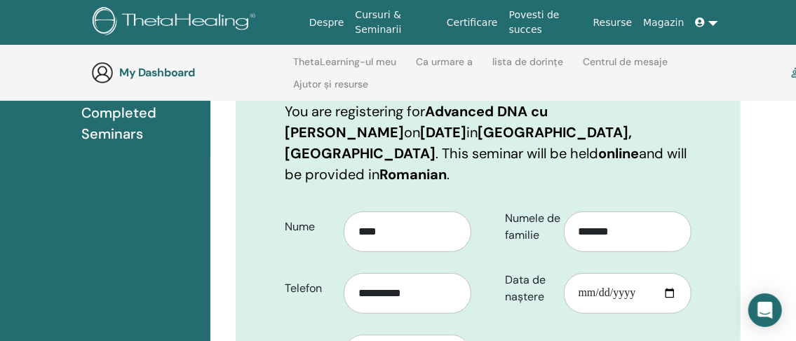 The image size is (796, 341). Describe the element at coordinates (488, 143) in the screenshot. I see `p: You are registering for on in . This seminar will be held and will be provided in .` at that location.